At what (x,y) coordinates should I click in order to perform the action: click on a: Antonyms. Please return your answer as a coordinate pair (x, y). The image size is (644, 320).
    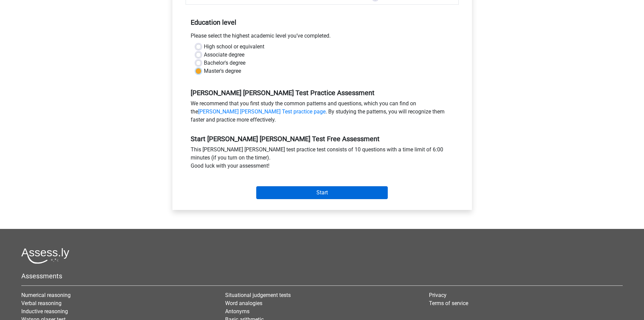
    Looking at the image, I should click on (237, 311).